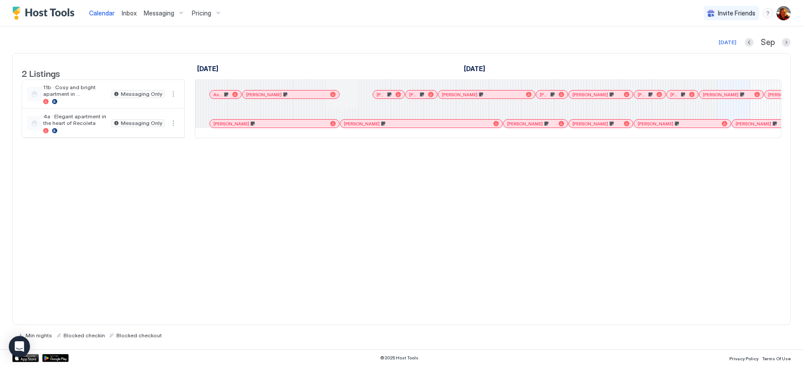  Describe the element at coordinates (342, 81) in the screenshot. I see `a: August 31, 2025` at that location.